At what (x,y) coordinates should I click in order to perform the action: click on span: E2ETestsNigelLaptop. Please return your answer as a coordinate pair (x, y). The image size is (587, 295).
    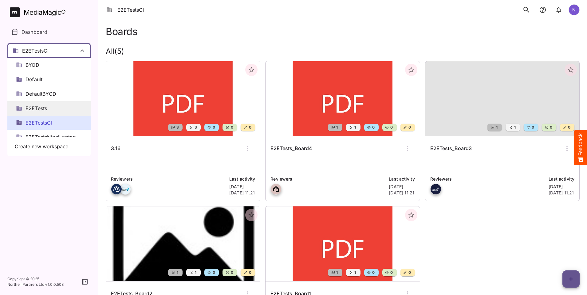
    Looking at the image, I should click on (51, 137).